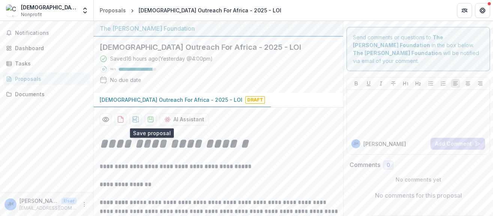 The width and height of the screenshot is (493, 216). I want to click on span: Nonprofit, so click(31, 15).